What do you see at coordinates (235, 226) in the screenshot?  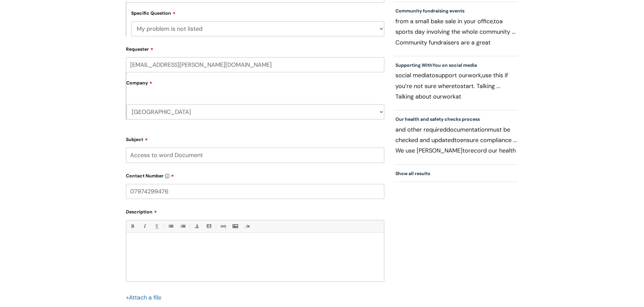 I see `a: Insert Image...` at bounding box center [235, 226].